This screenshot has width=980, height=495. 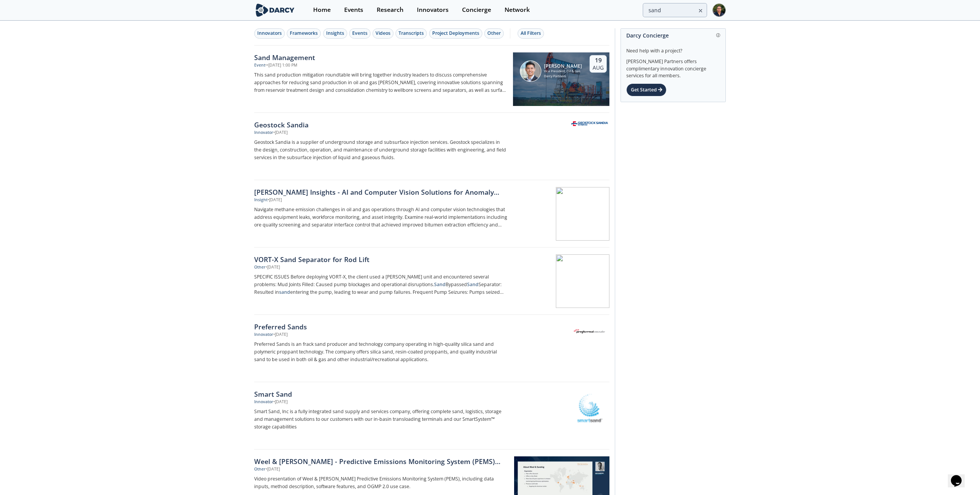 What do you see at coordinates (675, 10) in the screenshot?
I see `input: Advanced Search` at bounding box center [675, 10].